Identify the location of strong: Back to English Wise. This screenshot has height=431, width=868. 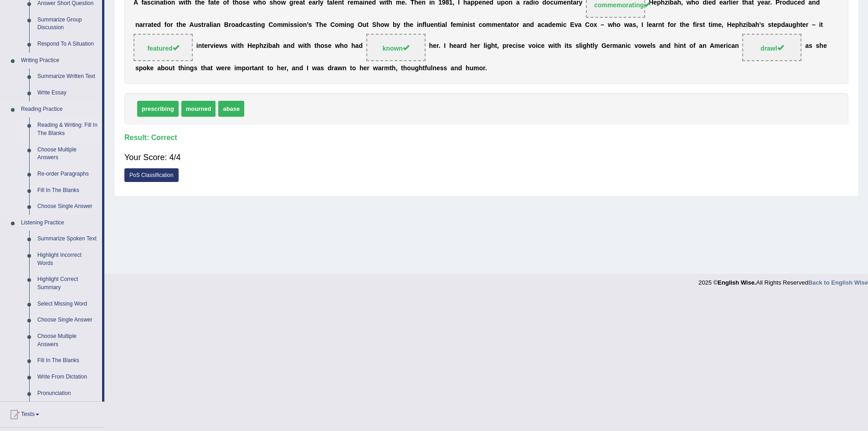
(838, 282).